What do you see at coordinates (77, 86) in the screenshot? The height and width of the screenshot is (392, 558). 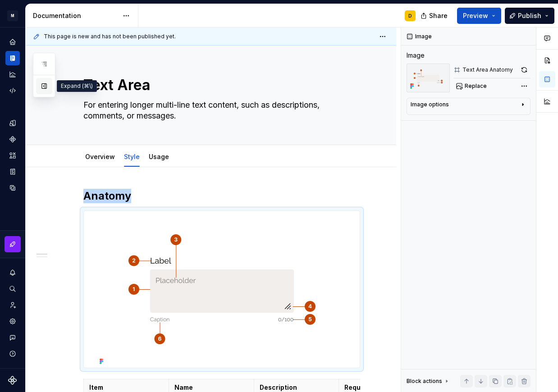 I see `div: Expand (⌘\)` at bounding box center [77, 86].